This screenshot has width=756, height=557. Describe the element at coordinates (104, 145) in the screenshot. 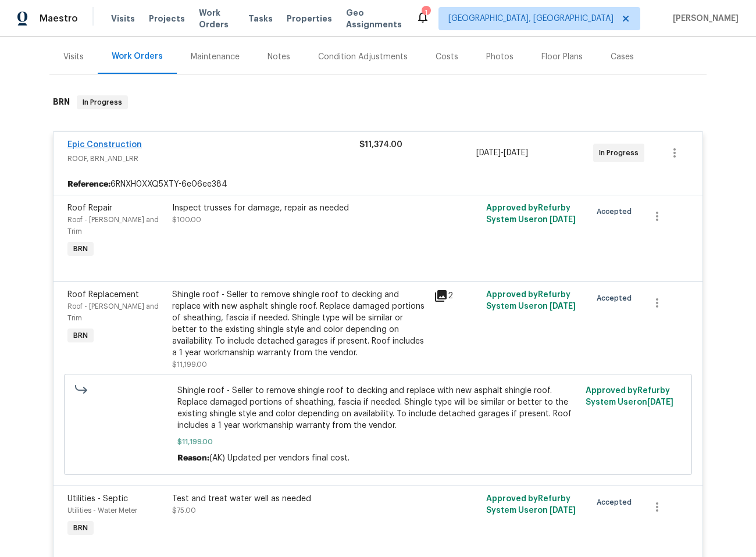

I see `a: Epic Construction` at that location.